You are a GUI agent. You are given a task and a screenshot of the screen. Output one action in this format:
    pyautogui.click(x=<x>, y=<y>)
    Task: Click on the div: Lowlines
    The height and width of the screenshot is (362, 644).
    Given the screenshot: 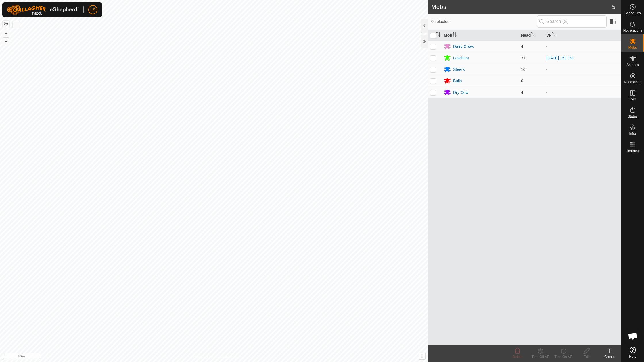 What is the action you would take?
    pyautogui.click(x=461, y=58)
    